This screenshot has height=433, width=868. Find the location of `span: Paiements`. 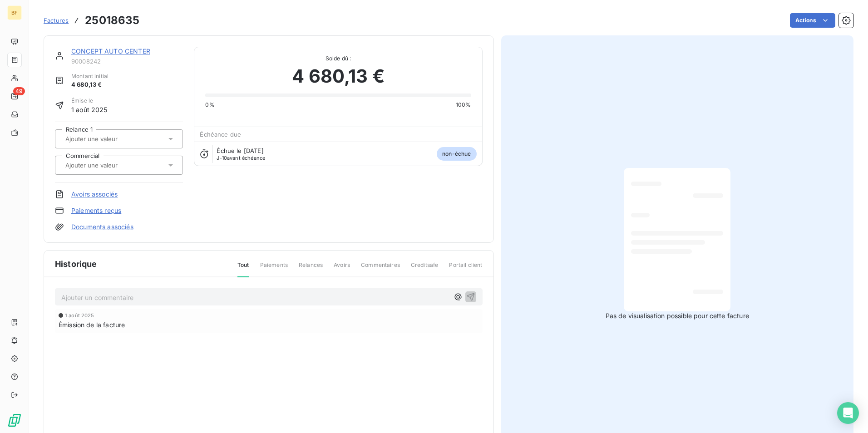

span: Paiements is located at coordinates (274, 269).